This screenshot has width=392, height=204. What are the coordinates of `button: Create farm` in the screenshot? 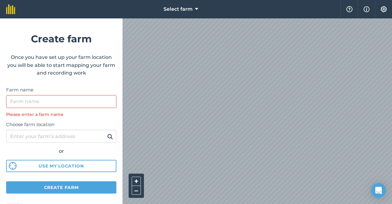 It's located at (61, 187).